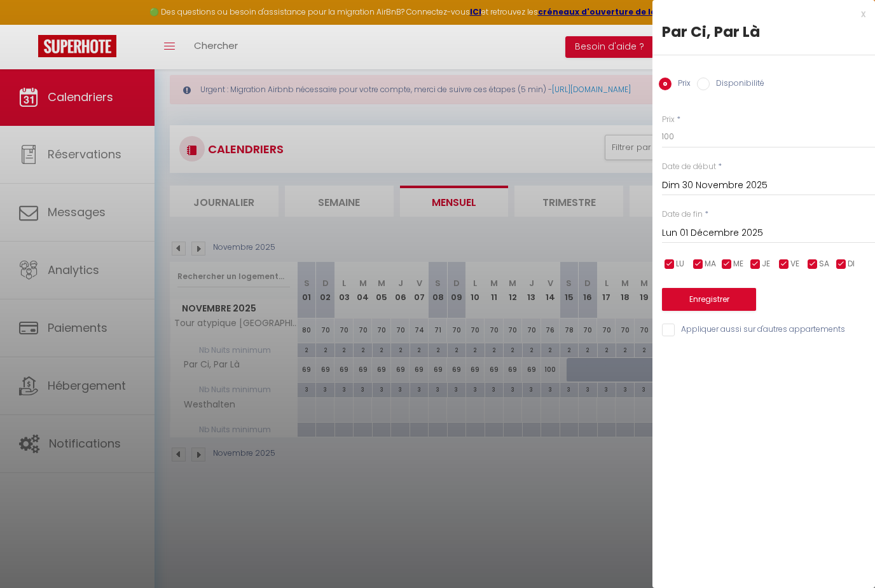 The height and width of the screenshot is (588, 875). What do you see at coordinates (682, 214) in the screenshot?
I see `label: Date de fin` at bounding box center [682, 214].